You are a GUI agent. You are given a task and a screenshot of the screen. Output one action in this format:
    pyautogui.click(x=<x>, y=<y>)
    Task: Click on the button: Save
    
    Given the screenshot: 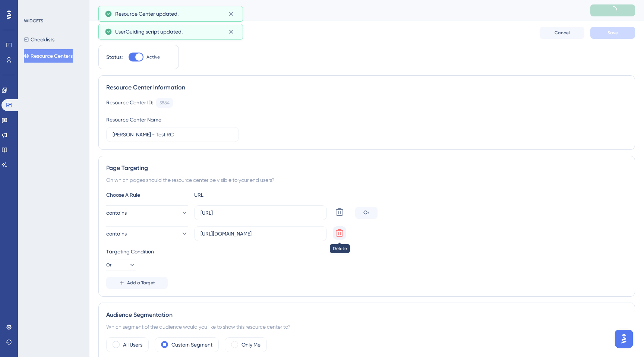 What is the action you would take?
    pyautogui.click(x=613, y=33)
    